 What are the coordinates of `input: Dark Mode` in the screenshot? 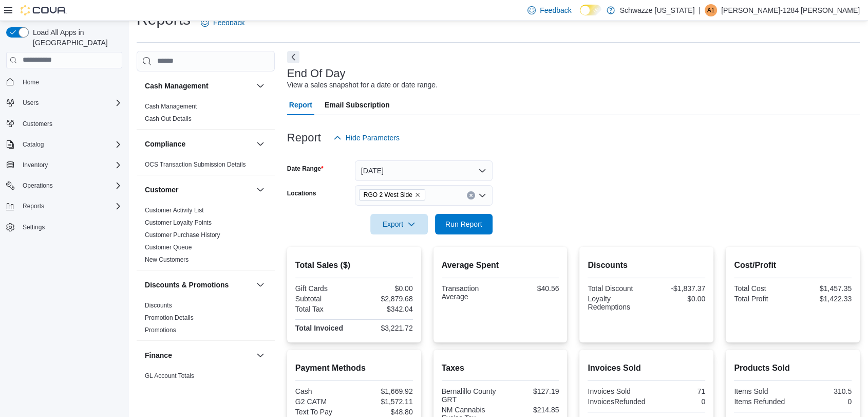 It's located at (591, 10).